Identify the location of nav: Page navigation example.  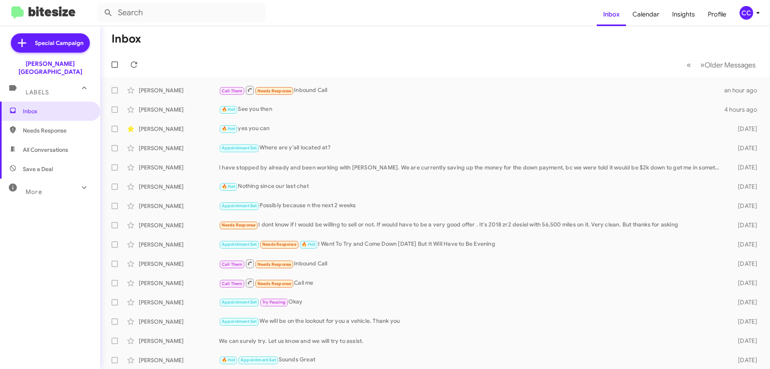
(721, 65).